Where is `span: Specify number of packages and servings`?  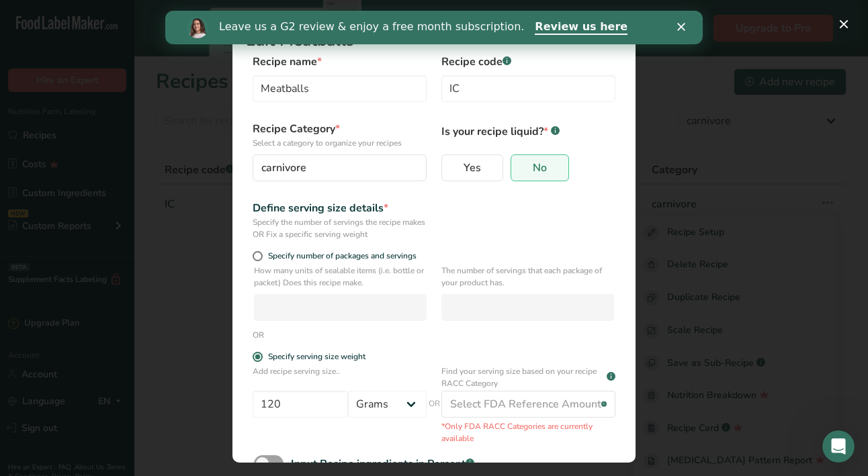 span: Specify number of packages and servings is located at coordinates (340, 256).